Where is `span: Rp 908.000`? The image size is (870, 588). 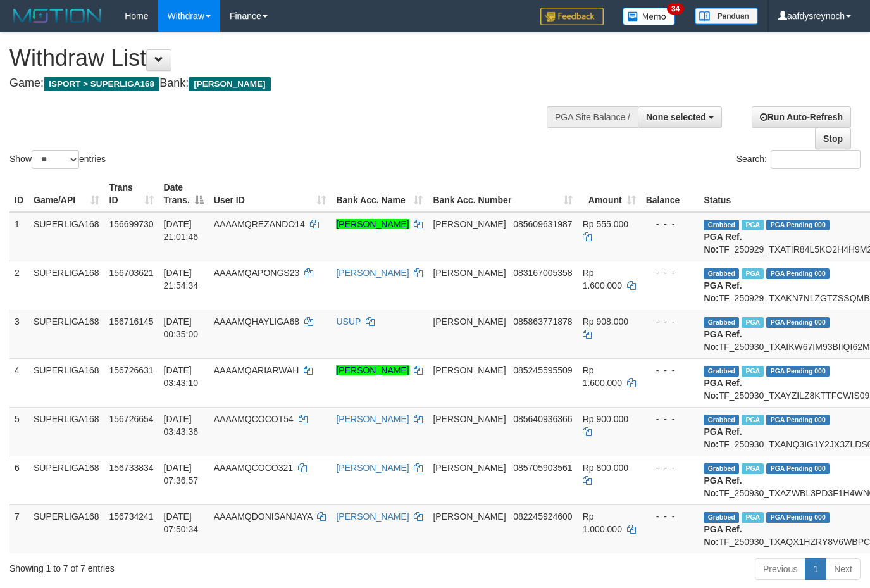 span: Rp 908.000 is located at coordinates (605, 321).